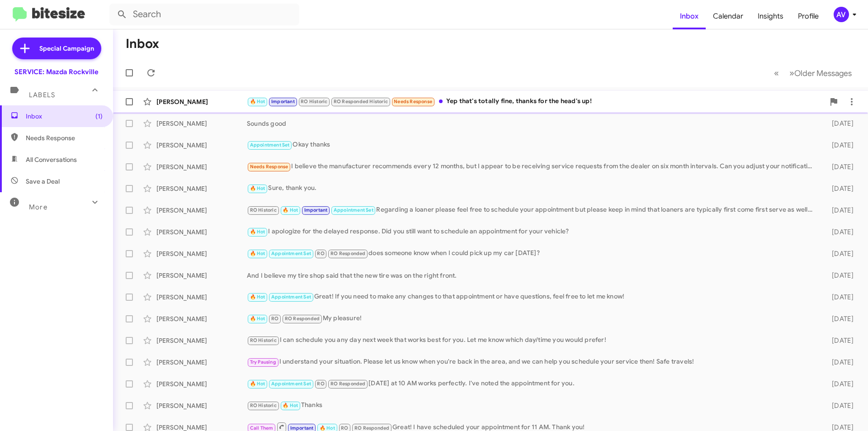 The image size is (868, 431). I want to click on span: Profile, so click(809, 17).